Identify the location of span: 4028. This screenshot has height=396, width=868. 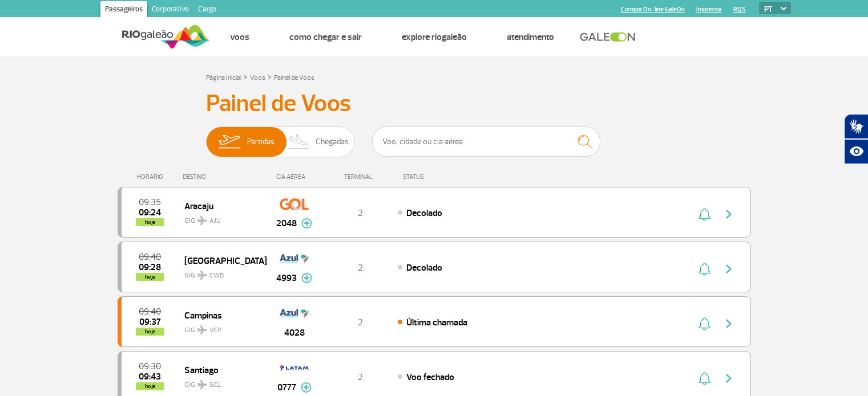
(295, 333).